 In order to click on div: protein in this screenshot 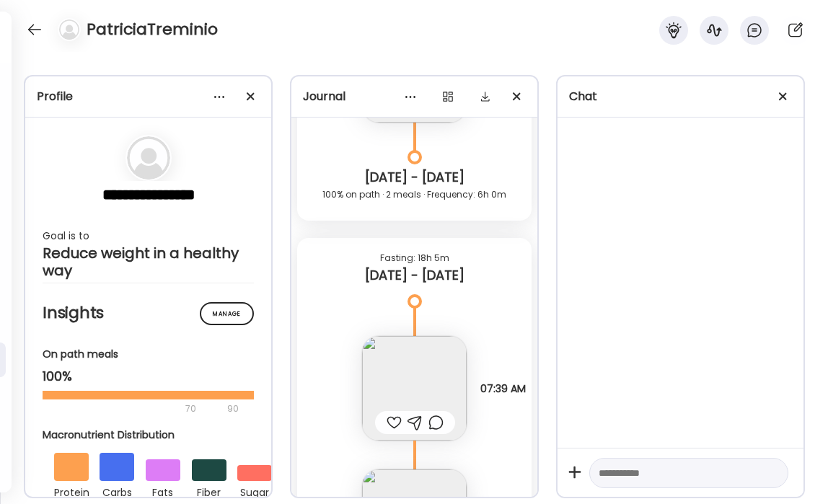, I will do `click(71, 491)`.